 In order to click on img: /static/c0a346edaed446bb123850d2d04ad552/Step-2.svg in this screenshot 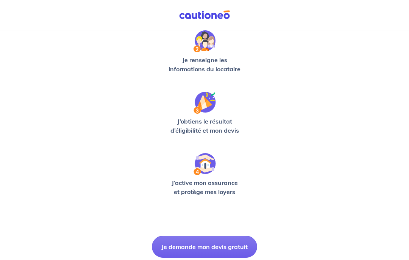, I will do `click(204, 41)`.